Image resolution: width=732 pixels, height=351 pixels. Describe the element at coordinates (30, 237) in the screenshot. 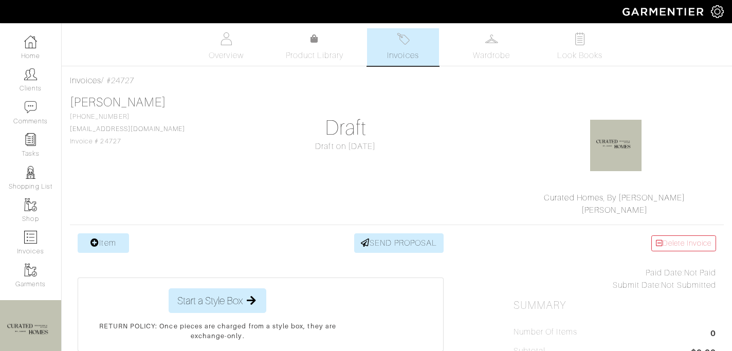

I see `img: orders-icon-0abe47150d42831381b5fb84f609e132dff9fe21cb692f30cb5eec754e2cba89.png` at that location.